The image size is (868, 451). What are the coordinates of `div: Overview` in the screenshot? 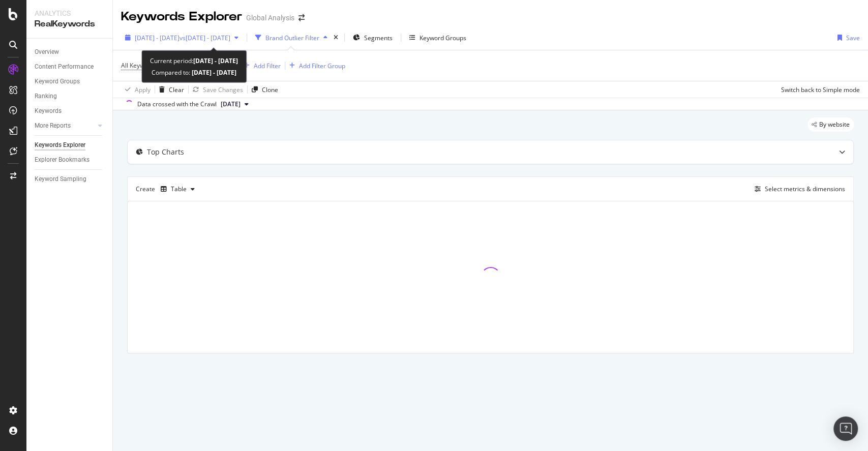 It's located at (47, 52).